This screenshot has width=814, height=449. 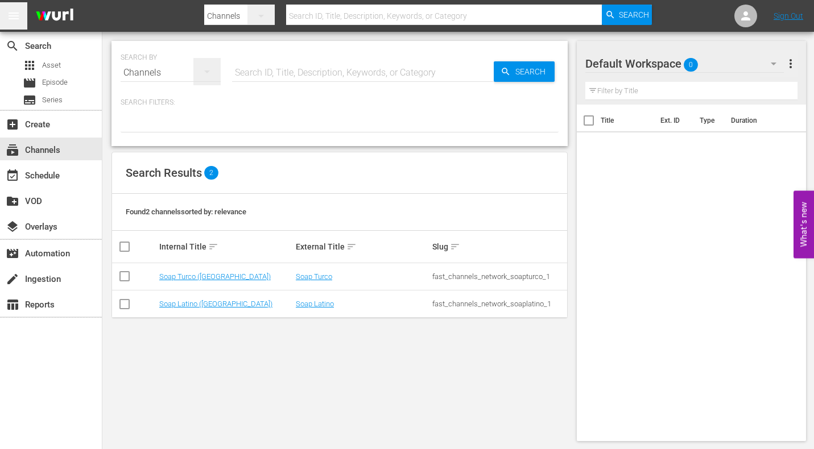 I want to click on span: 0, so click(x=690, y=65).